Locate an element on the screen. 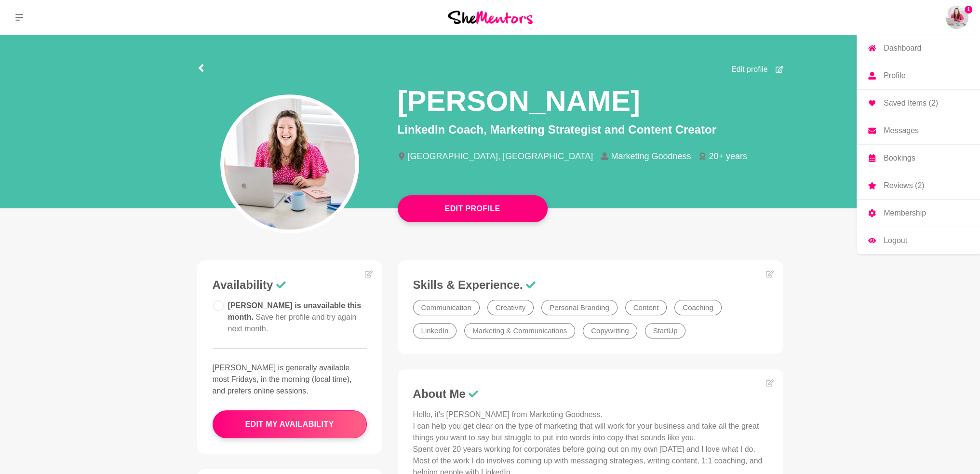  a: Reviews (2) is located at coordinates (919, 186).